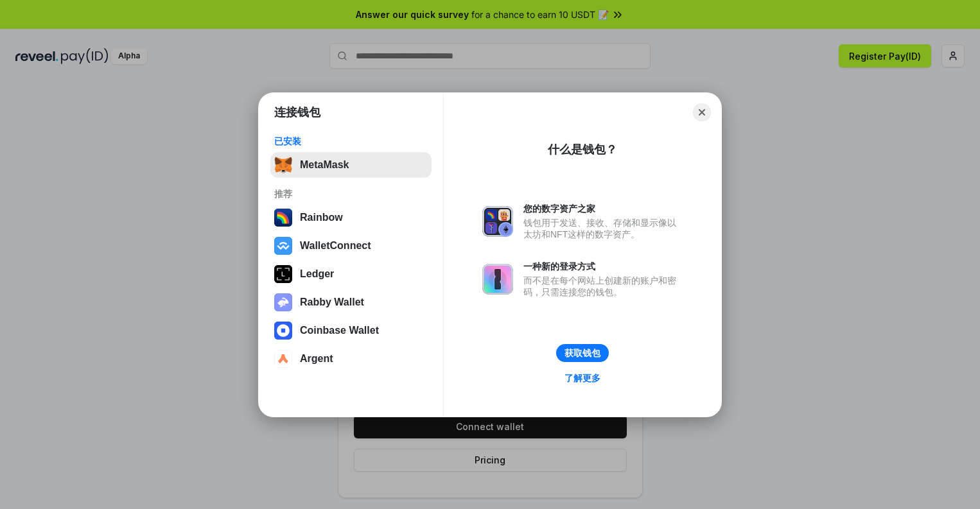 This screenshot has width=980, height=509. Describe the element at coordinates (582, 353) in the screenshot. I see `div: 获取钱包` at that location.